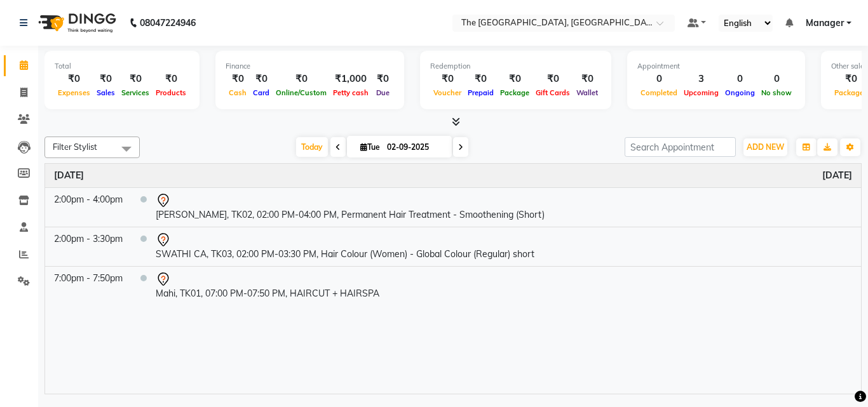  I want to click on span: Services, so click(135, 93).